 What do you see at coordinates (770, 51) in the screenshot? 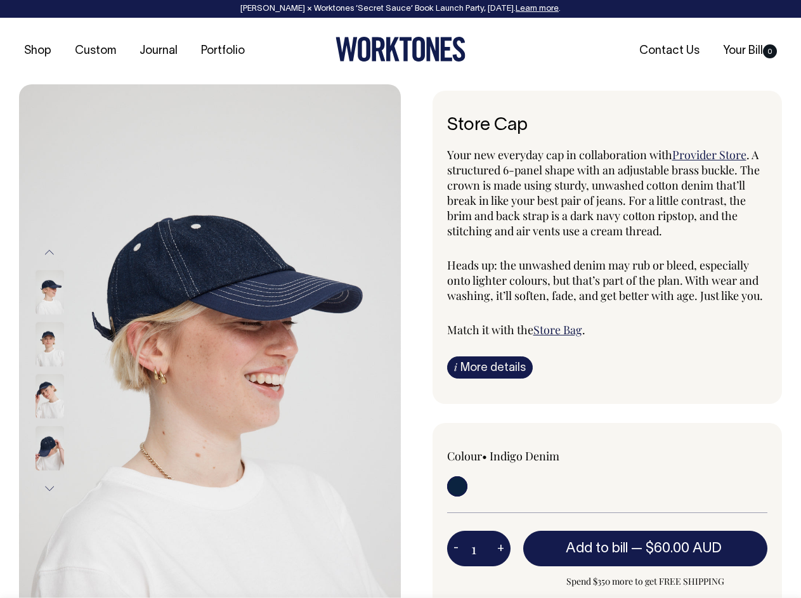
I see `span: 0` at bounding box center [770, 51].